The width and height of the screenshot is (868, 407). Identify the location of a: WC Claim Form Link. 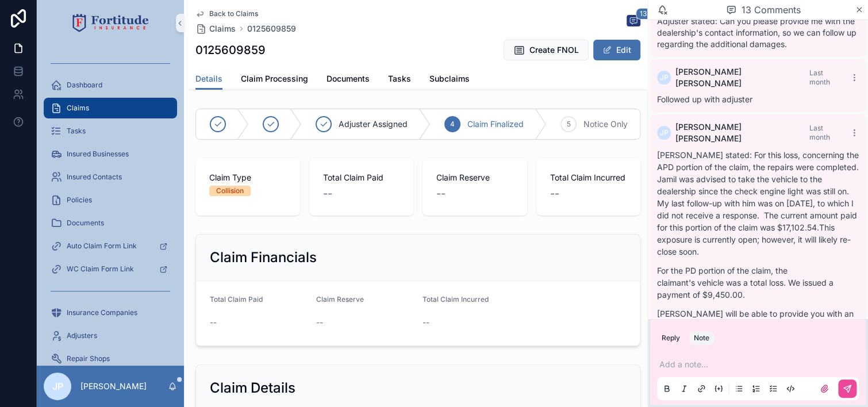
(110, 269).